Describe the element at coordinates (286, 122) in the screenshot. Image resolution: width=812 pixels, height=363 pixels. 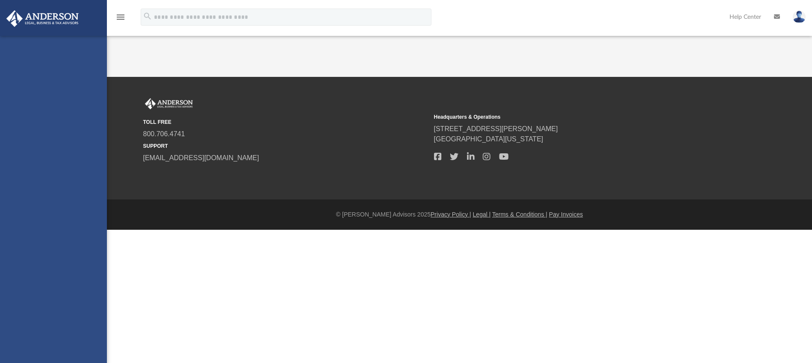
I see `small: TOLL FREE` at that location.